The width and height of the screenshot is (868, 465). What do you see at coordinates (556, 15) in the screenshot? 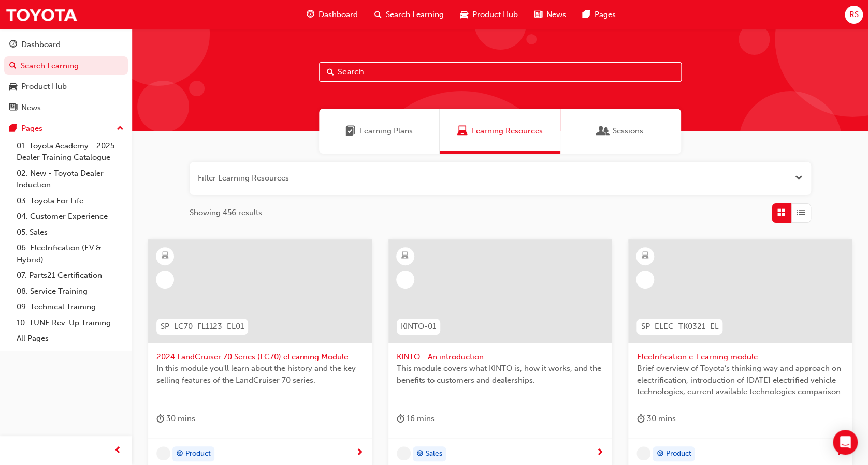
I see `span: News` at bounding box center [556, 15].